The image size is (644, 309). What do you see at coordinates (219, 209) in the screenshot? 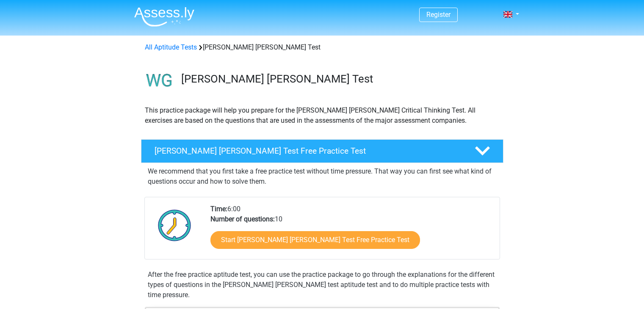
I see `b: Time:` at bounding box center [219, 209].